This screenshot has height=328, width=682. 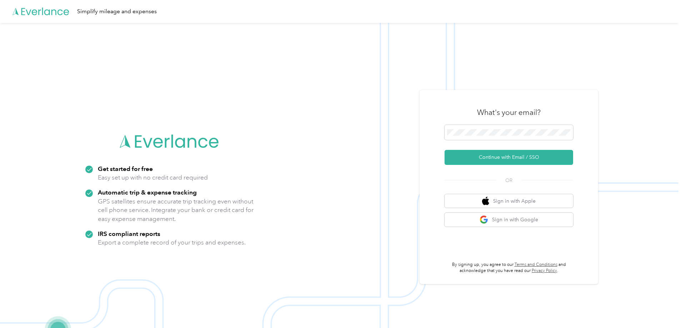 What do you see at coordinates (176, 210) in the screenshot?
I see `p: GPS satellites ensure accurate trip tracking even without cell phone service. Integrate your bank...` at bounding box center [176, 210].